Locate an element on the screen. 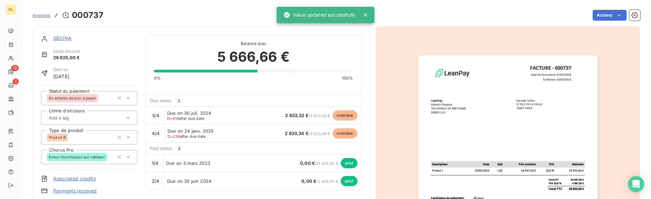 This screenshot has width=651, height=199. span: Due on 24 janv. 2025 is located at coordinates (191, 131).